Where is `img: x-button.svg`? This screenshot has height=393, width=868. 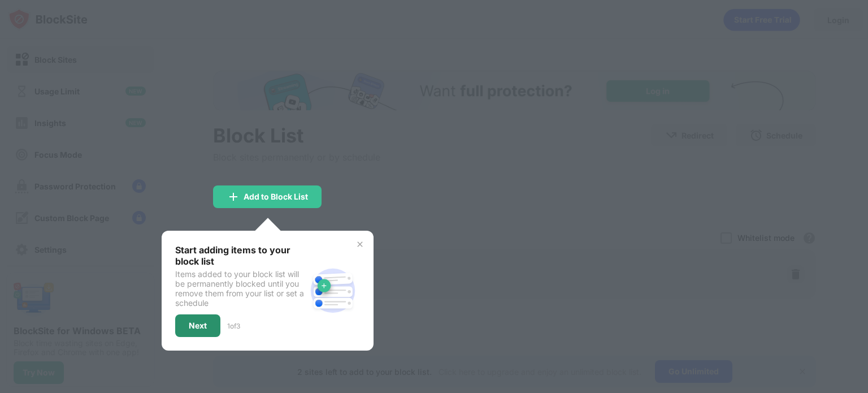 img: x-button.svg is located at coordinates (360, 244).